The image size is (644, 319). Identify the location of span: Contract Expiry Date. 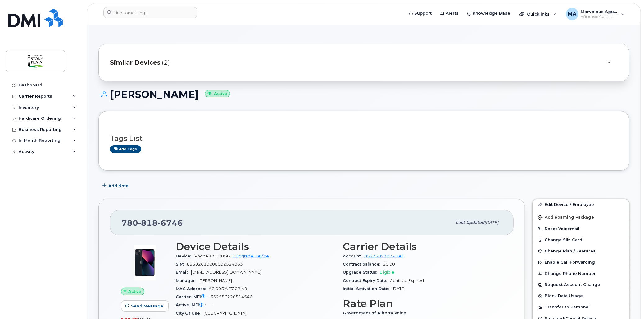
(366, 280).